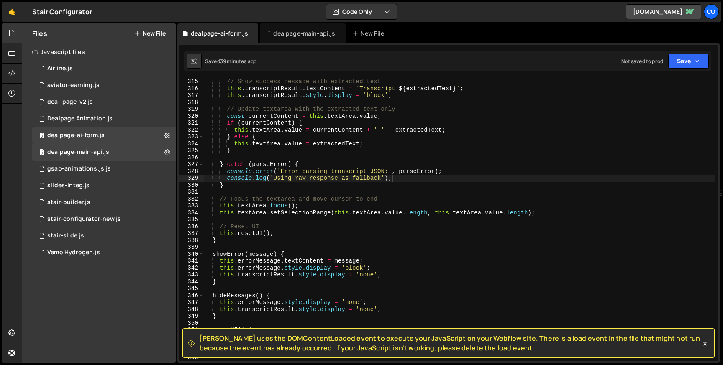 The image size is (723, 365). What do you see at coordinates (60, 69) in the screenshot?
I see `div: Airline.js` at bounding box center [60, 69].